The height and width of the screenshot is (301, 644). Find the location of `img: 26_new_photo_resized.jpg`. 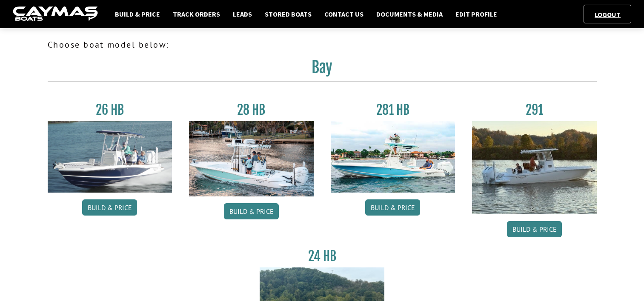

img: 26_new_photo_resized.jpg is located at coordinates (110, 157).